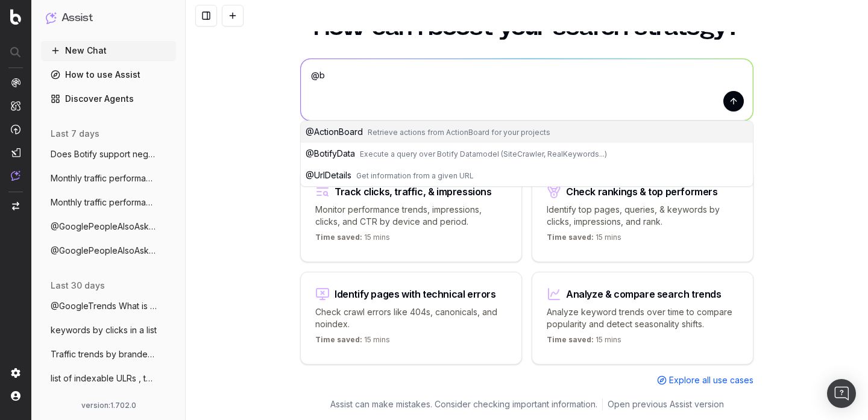 This screenshot has height=420, width=868. Describe the element at coordinates (77, 18) in the screenshot. I see `h1: Assist` at that location.